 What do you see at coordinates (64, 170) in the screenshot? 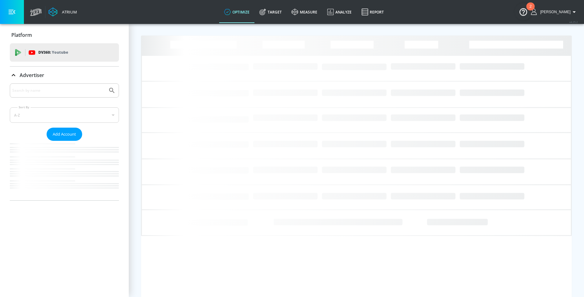
I see `nav: list of Advertiser` at bounding box center [64, 170].